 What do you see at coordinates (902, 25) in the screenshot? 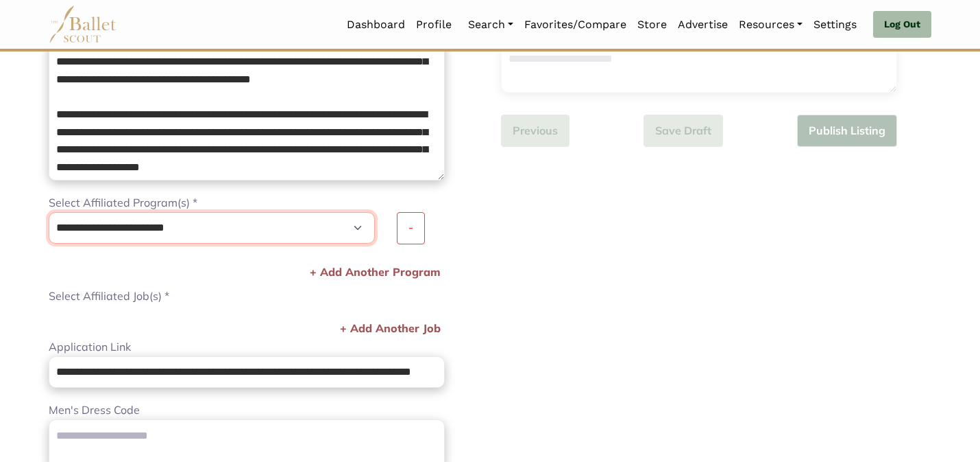
I see `a: Log Out` at bounding box center [902, 25].